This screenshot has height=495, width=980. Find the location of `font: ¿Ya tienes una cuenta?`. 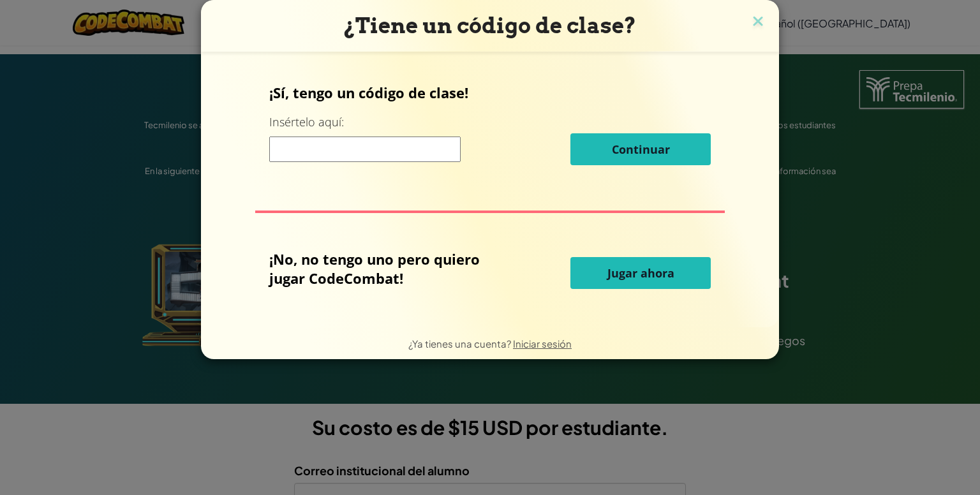

font: ¿Ya tienes una cuenta? is located at coordinates (460, 343).